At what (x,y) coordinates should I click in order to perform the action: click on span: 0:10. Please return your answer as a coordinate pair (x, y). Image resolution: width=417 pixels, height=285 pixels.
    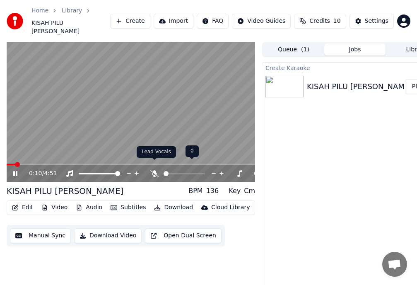
    Looking at the image, I should click on (35, 174).